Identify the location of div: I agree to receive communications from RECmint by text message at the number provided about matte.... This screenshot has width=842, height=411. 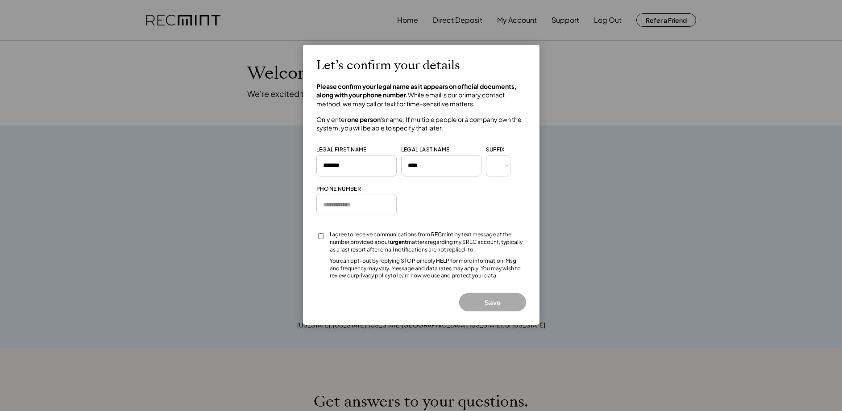
(428, 242).